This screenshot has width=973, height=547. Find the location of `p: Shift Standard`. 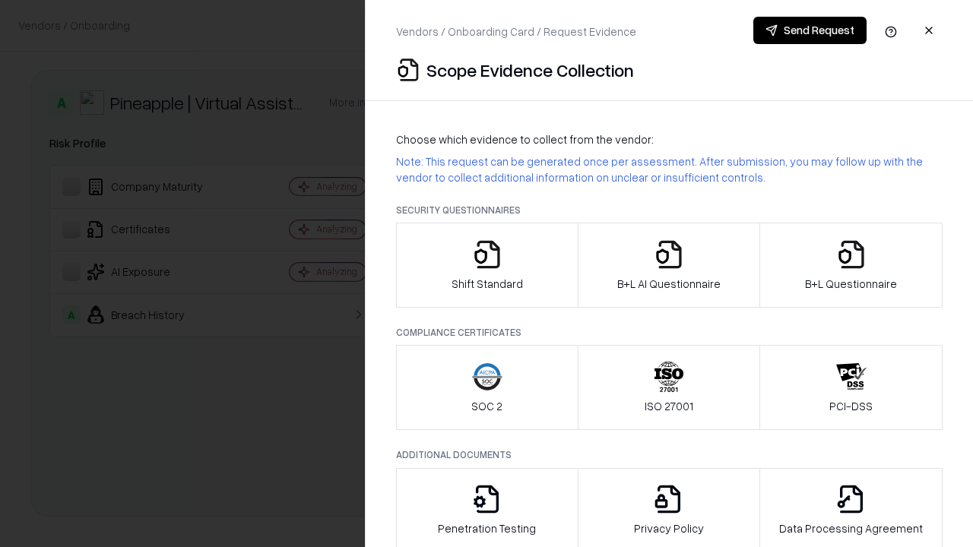

p: Shift Standard is located at coordinates (487, 283).